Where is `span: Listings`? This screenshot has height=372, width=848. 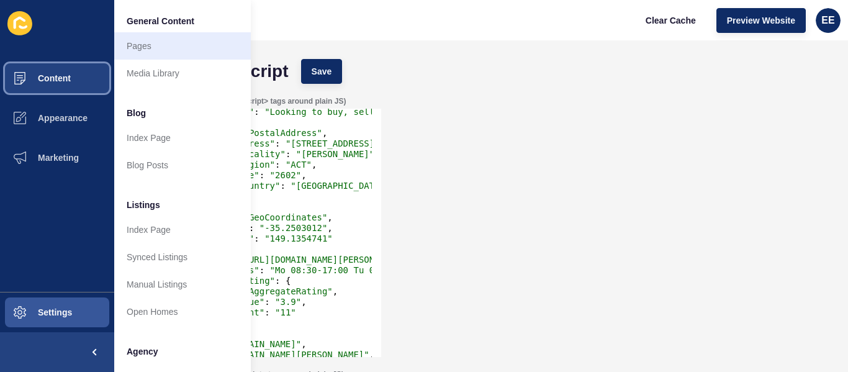
span: Listings is located at coordinates (143, 205).